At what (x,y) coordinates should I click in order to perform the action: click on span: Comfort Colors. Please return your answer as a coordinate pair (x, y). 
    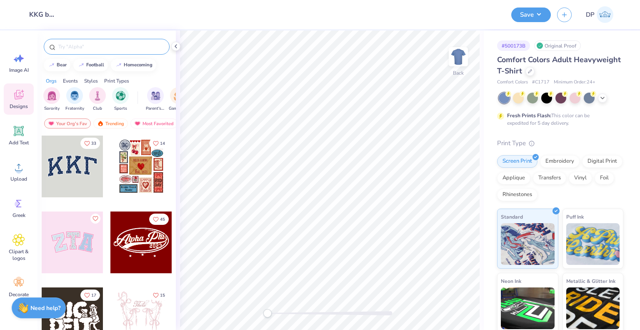
    Looking at the image, I should click on (513, 82).